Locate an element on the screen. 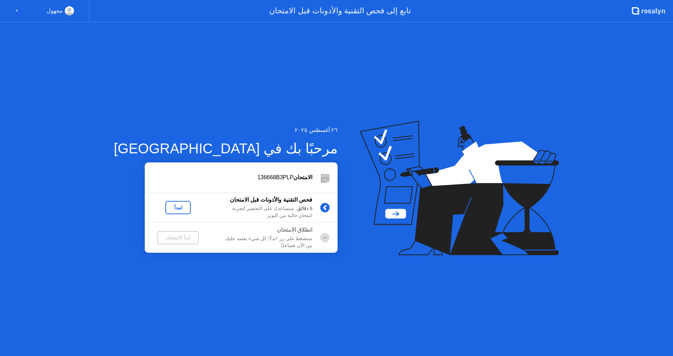 This screenshot has height=356, width=673. b: 5 دقائق is located at coordinates (304, 208).